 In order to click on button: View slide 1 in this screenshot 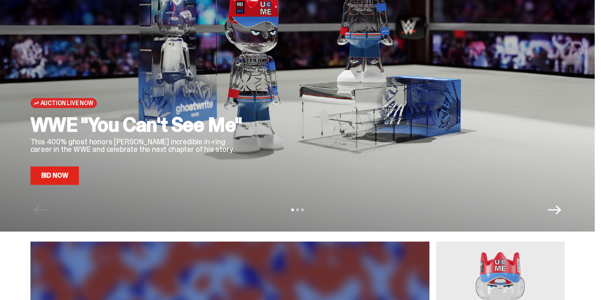, I will do `click(293, 210)`.